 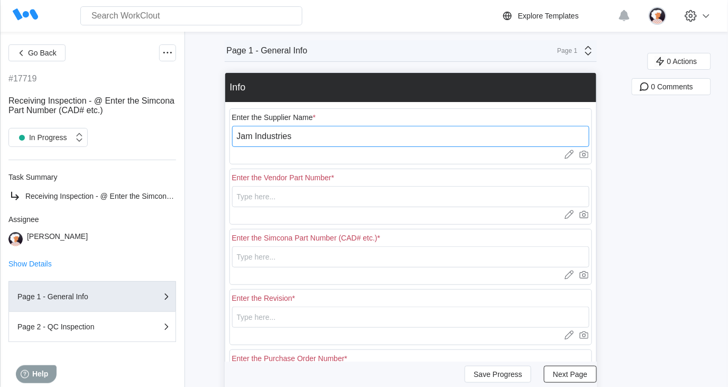 I want to click on span: Show Details, so click(x=30, y=264).